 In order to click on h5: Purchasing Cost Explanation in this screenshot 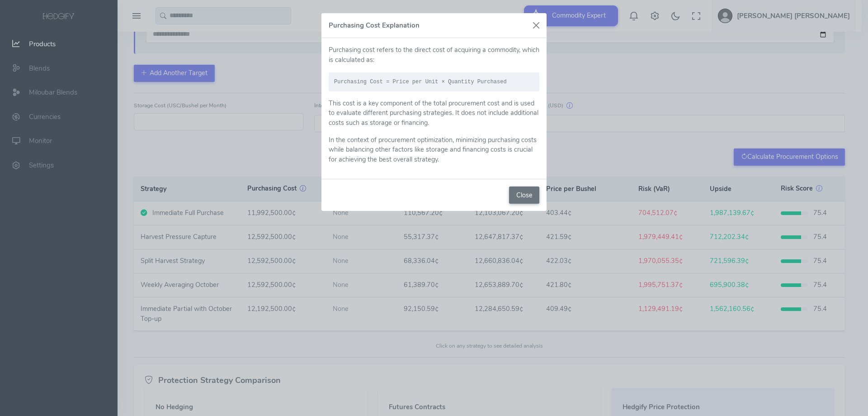, I will do `click(374, 25)`.